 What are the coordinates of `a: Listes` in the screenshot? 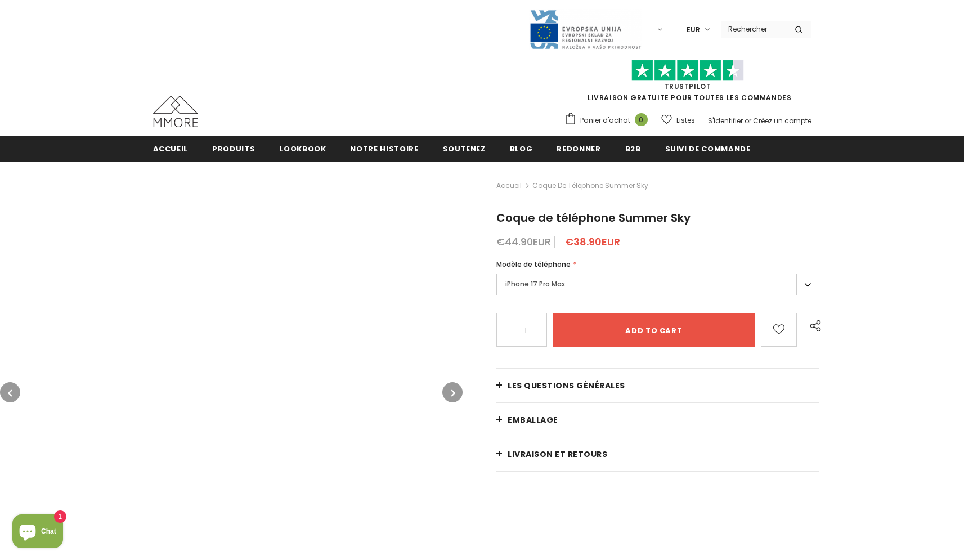 It's located at (678, 120).